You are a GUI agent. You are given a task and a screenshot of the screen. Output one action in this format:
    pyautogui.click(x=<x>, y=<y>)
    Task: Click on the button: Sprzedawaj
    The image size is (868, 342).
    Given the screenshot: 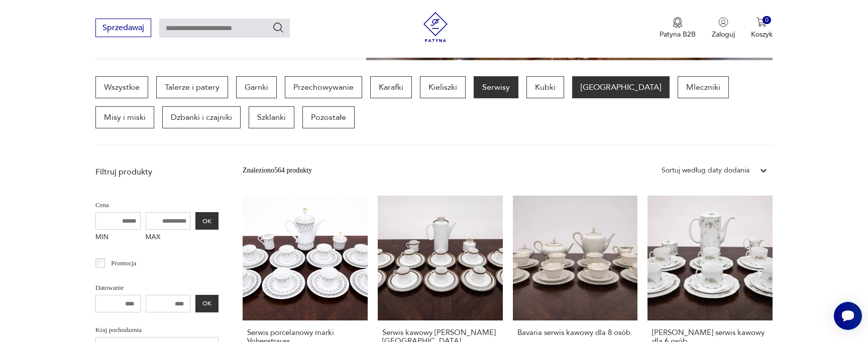 What is the action you would take?
    pyautogui.click(x=123, y=28)
    